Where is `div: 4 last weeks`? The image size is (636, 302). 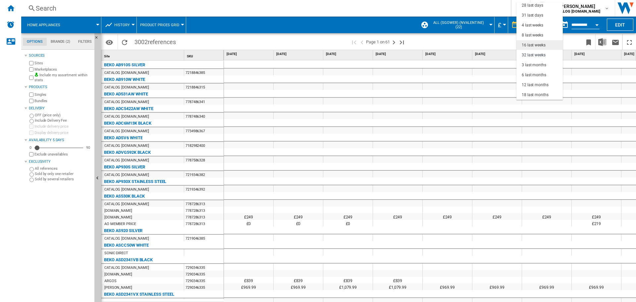
div: 4 last weeks is located at coordinates (532, 25).